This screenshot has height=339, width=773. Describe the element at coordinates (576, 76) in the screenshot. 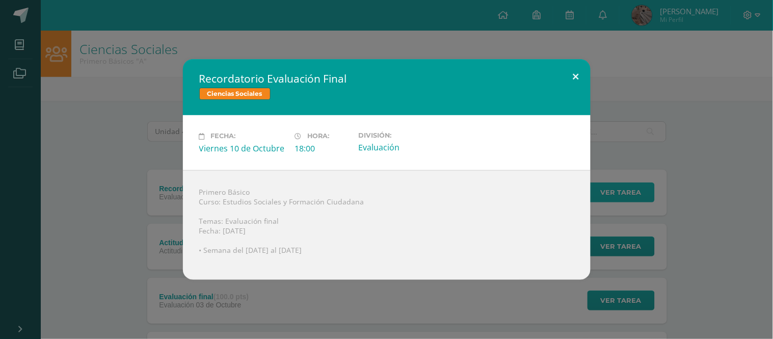

I see `button: Close (Esc)` at that location.